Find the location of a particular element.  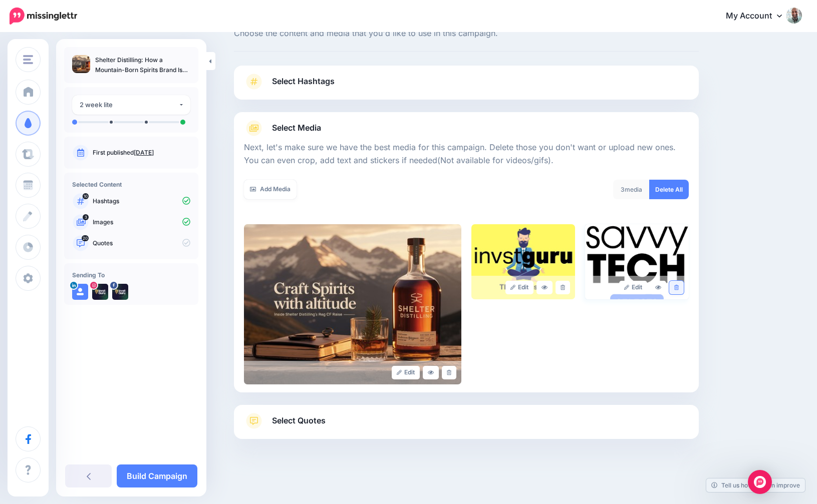

img: 500306017_122099016968891698_547164407858047431_n-bsa154743.jpg is located at coordinates (121, 292).